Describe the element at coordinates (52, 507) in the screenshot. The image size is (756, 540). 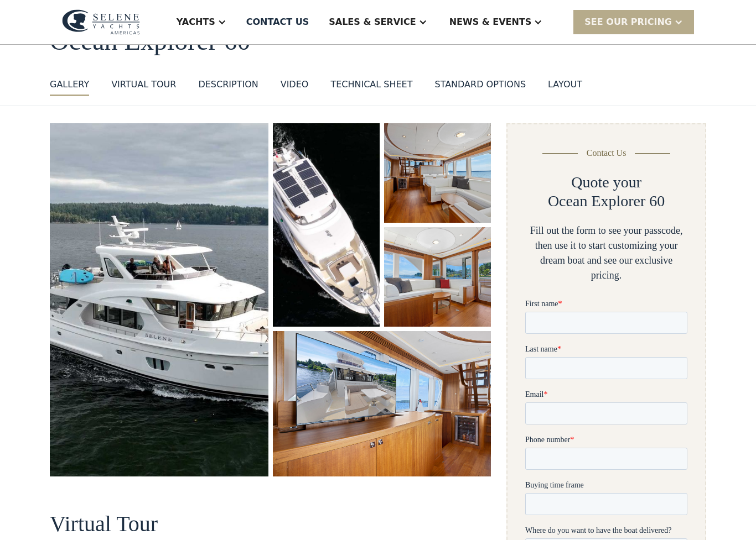
I see `strong: I want to subscribe to your Newsletter.` at that location.